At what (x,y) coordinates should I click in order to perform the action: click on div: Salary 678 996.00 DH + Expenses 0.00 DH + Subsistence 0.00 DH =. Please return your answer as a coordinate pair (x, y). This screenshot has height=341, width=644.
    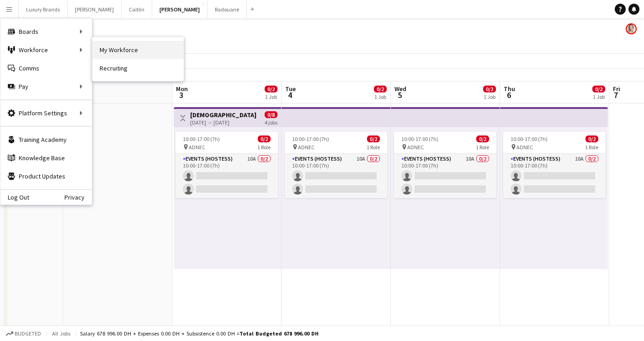
    Looking at the image, I should click on (200, 333).